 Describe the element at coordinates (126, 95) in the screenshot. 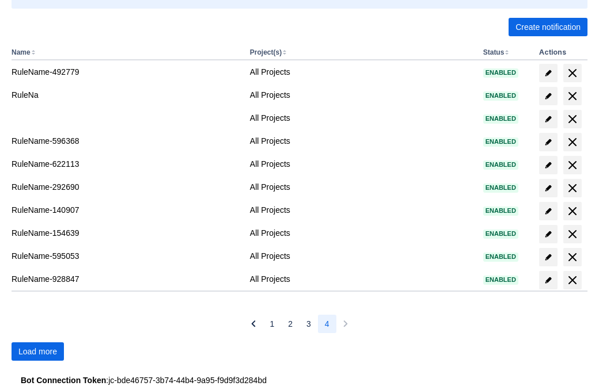

I see `div: RuleNa` at that location.